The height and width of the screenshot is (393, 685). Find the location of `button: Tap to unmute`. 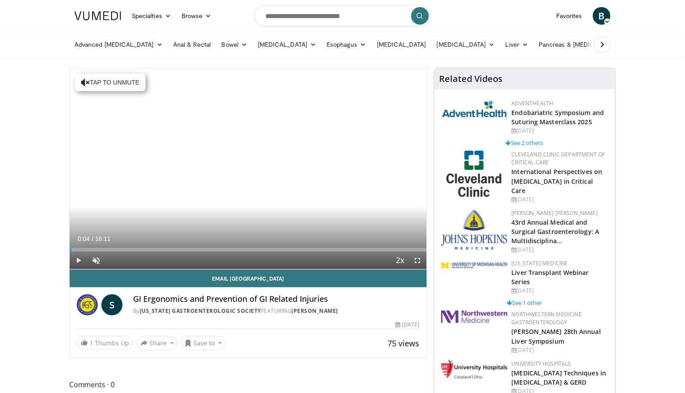

button: Tap to unmute is located at coordinates (110, 82).